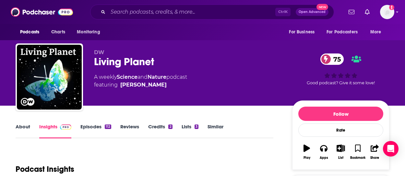  I want to click on button: List, so click(341, 152).